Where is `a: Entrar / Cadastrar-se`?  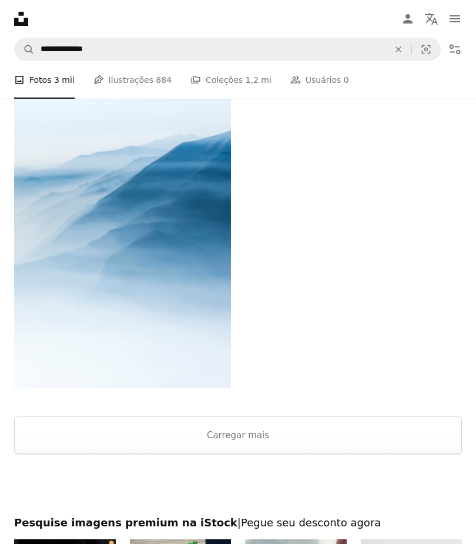
a: Entrar / Cadastrar-se is located at coordinates (408, 19).